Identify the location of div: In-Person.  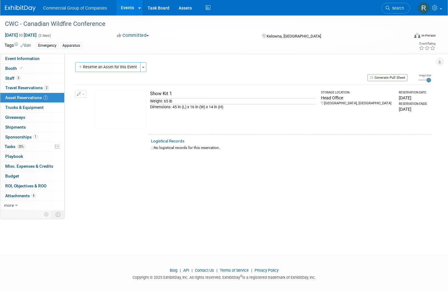
(429, 35).